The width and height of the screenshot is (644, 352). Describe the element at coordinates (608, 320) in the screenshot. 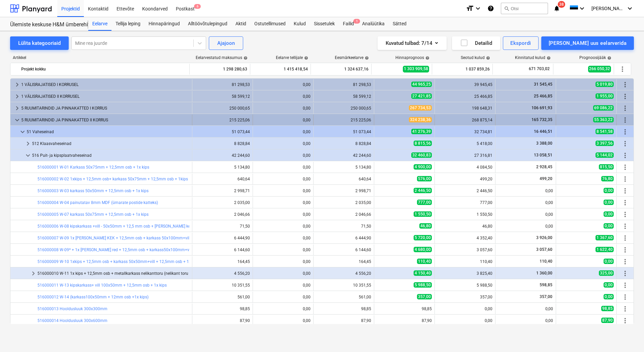

I see `span: 87,90` at that location.